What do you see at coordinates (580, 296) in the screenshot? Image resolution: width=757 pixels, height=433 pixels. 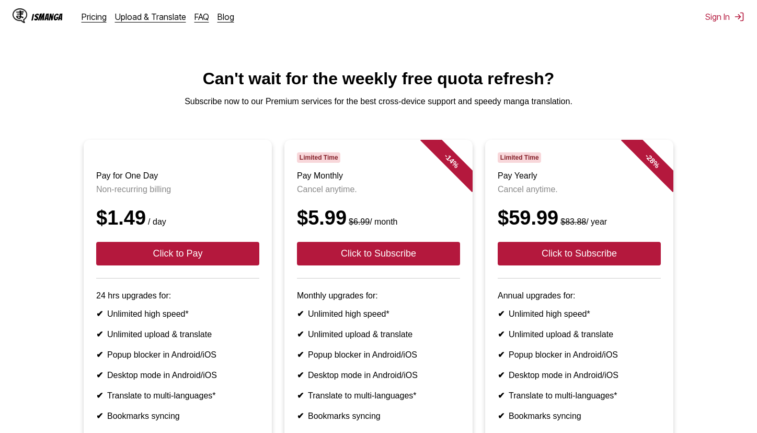 I see `p: Annual upgrades for:` at bounding box center [580, 296].